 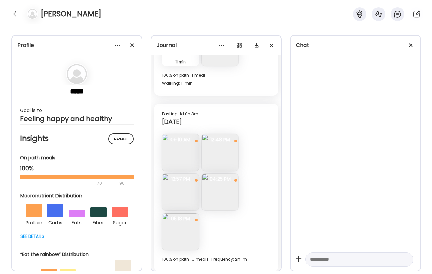 I want to click on img: images%2FCg1UZFOpApawgxHCDn2NIu0Dqdu1%2FFy4RoQ5ue1eZ7zDhbt4R%2FEw03EmAgX1r5uV9l4smw_240, so click(x=220, y=153).